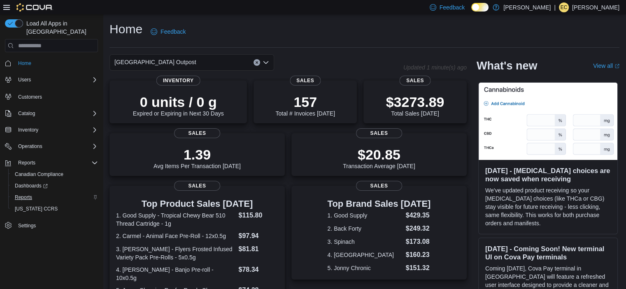 The image size is (626, 289). I want to click on p: 1.39, so click(197, 155).